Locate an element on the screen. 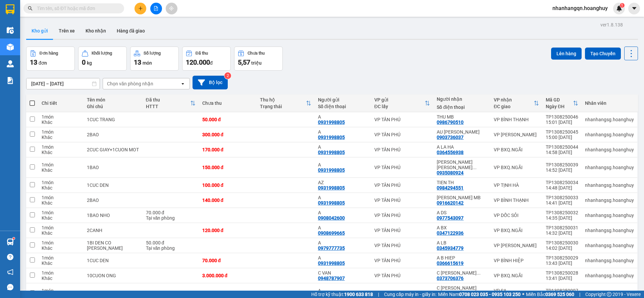  div: VP BÌNH THẠNH is located at coordinates (516, 119).